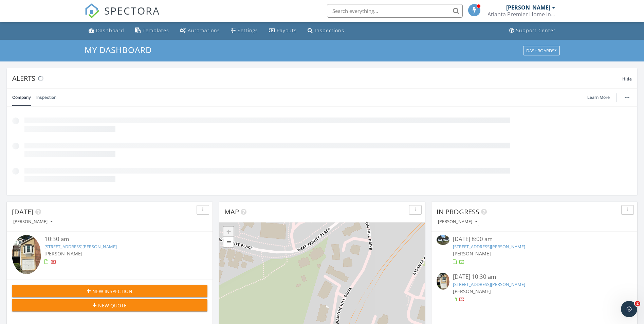  I want to click on a: Settings, so click(244, 31).